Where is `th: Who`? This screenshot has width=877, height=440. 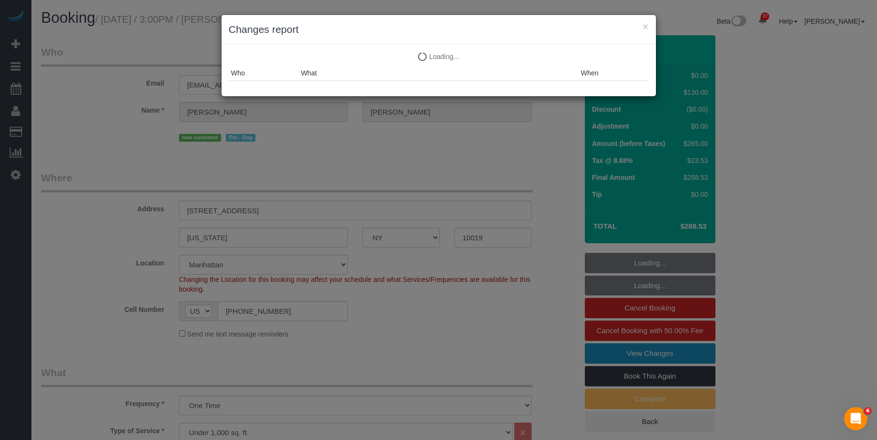
th: Who is located at coordinates (264, 73).